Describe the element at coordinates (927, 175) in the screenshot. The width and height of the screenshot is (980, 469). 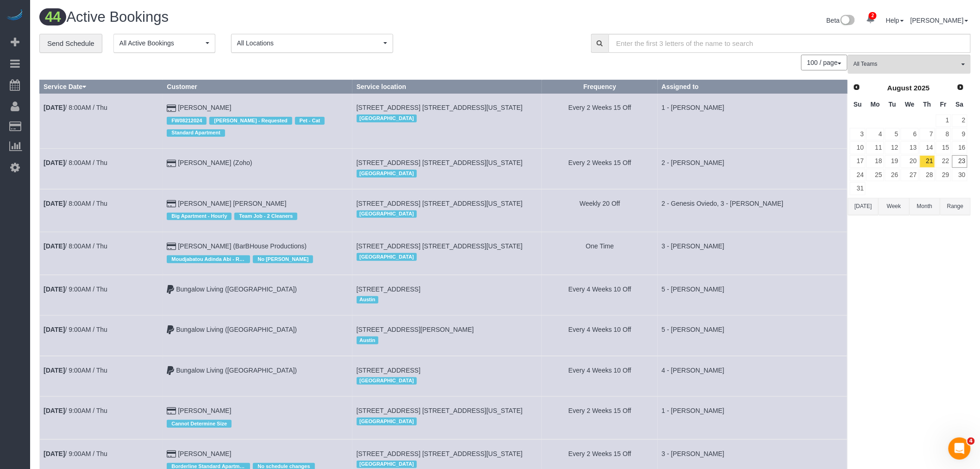
I see `a: 28` at that location.